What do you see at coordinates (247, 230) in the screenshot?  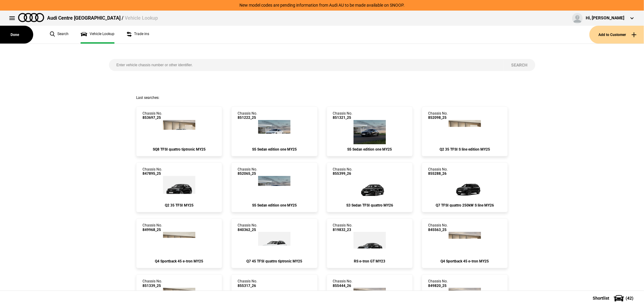 I see `span: 840362_25` at bounding box center [247, 230].